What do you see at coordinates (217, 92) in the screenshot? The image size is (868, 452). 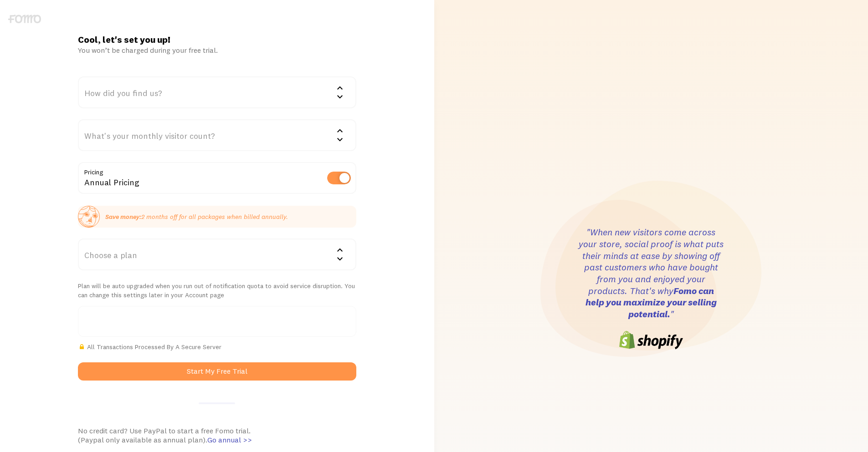 I see `div: How did you find us?` at bounding box center [217, 92].